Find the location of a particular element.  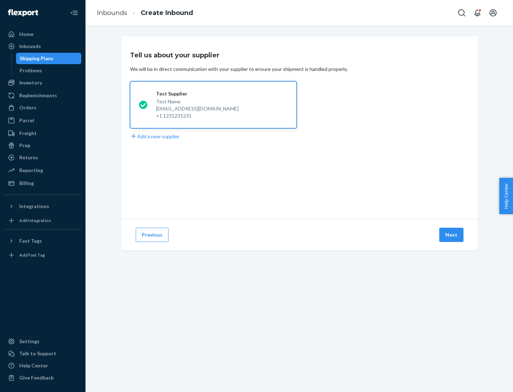

div: Integrations is located at coordinates (34, 206).